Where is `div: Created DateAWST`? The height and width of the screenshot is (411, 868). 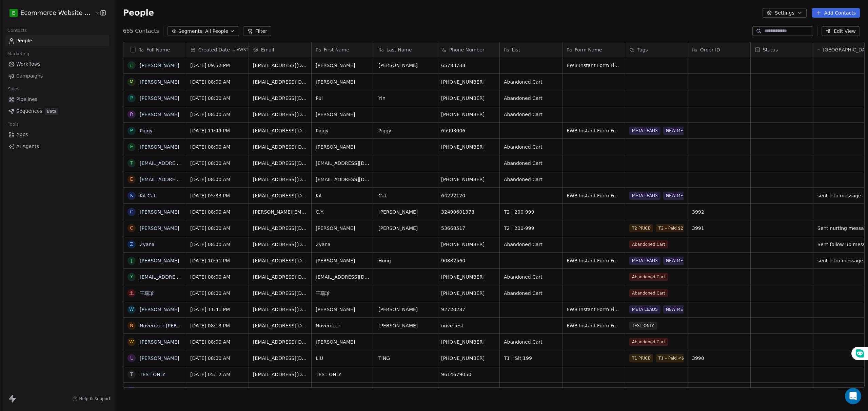 div: Created DateAWST is located at coordinates (217, 49).